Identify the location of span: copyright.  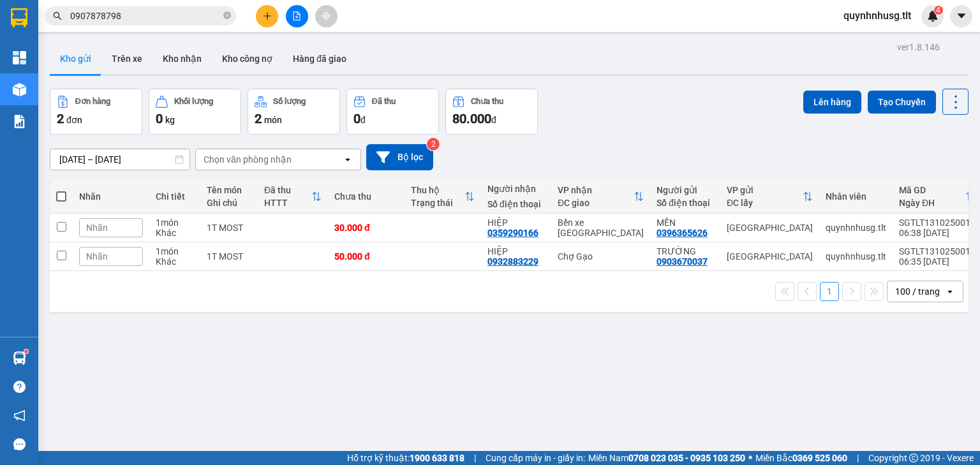
(913, 458).